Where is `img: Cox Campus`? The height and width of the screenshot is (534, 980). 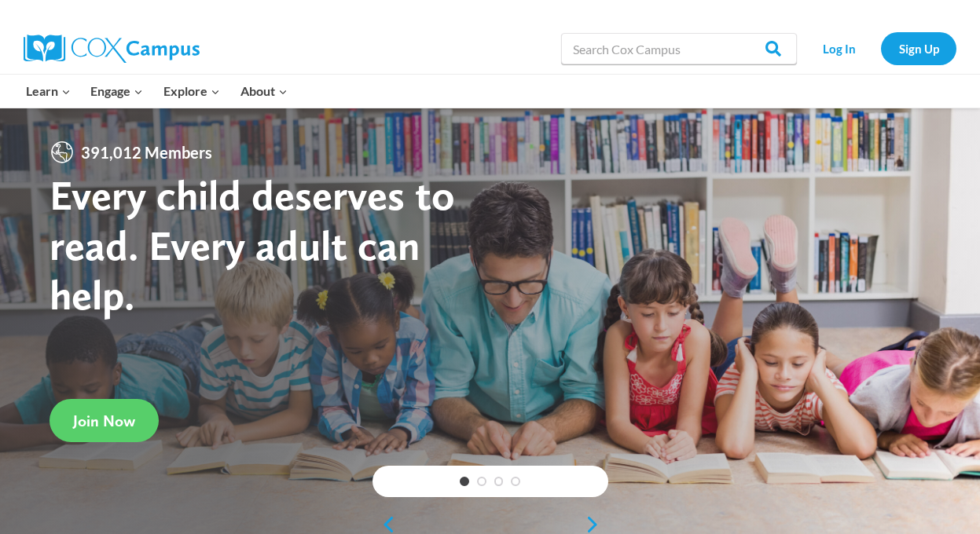
img: Cox Campus is located at coordinates (112, 49).